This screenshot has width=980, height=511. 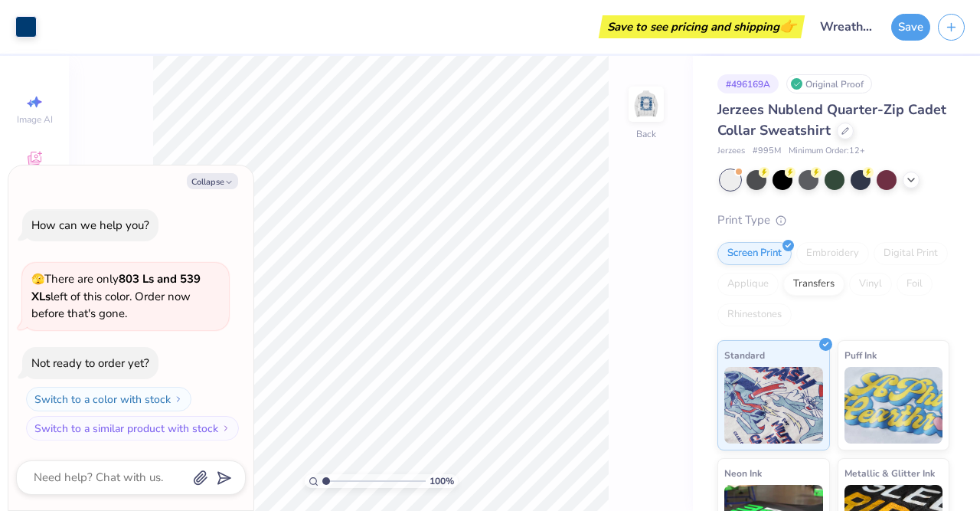 I want to click on span: Standard, so click(x=744, y=354).